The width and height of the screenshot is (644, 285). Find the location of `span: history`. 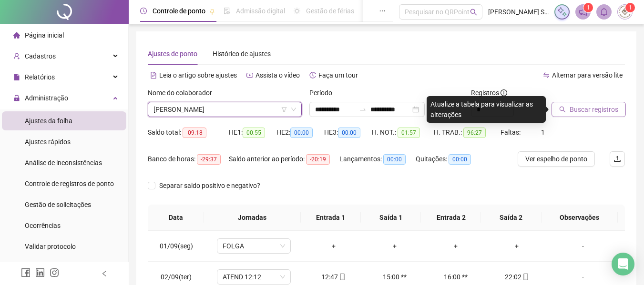

span: history is located at coordinates (313, 75).